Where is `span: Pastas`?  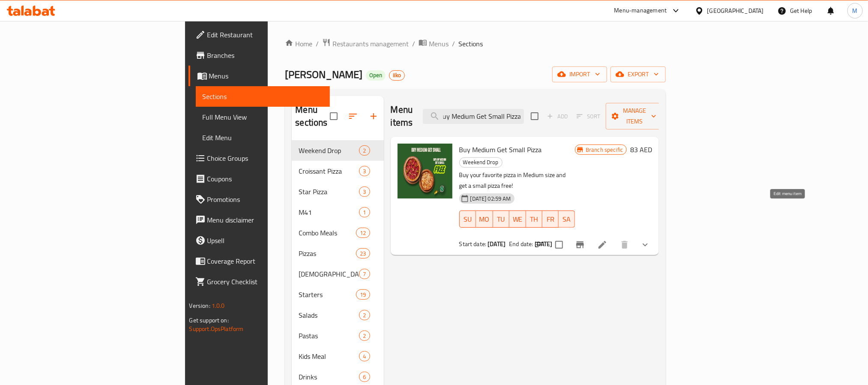
span: Pastas is located at coordinates (328, 335).